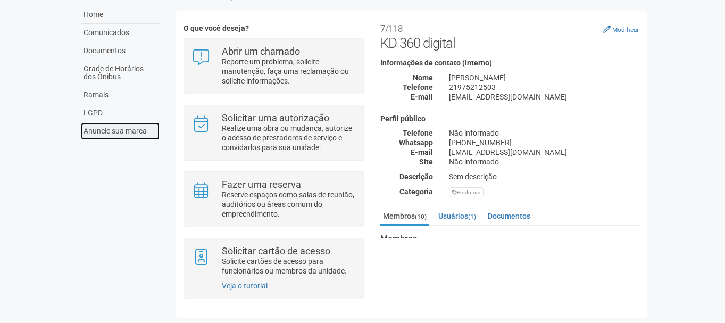 The width and height of the screenshot is (725, 323). Describe the element at coordinates (405, 216) in the screenshot. I see `a: Membros(10)` at that location.